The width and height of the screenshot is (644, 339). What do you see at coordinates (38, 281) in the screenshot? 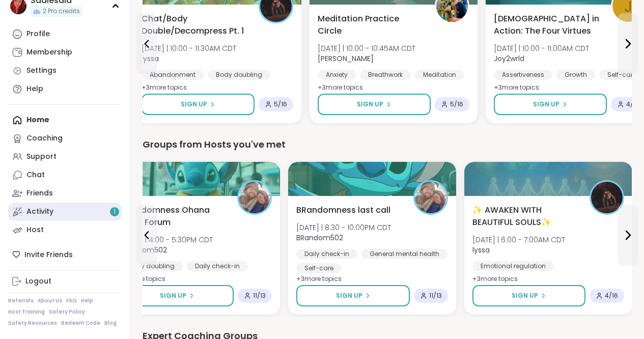
I see `div: Logout` at bounding box center [38, 281].